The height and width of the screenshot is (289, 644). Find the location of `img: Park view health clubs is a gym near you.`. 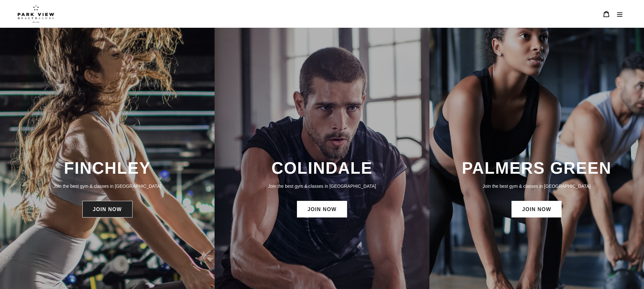

img: Park view health clubs is a gym near you. is located at coordinates (36, 13).